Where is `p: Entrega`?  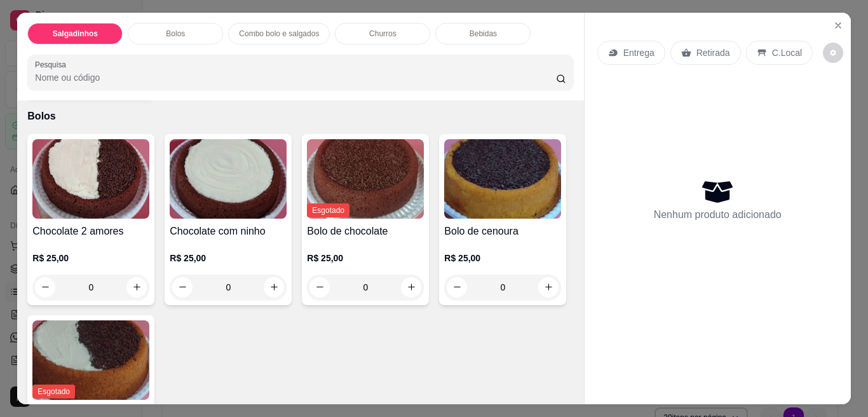 p: Entrega is located at coordinates (638, 52).